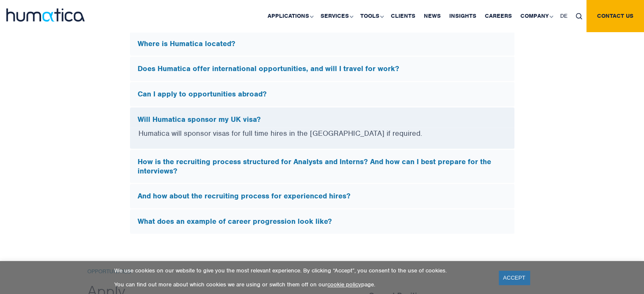  I want to click on p: You can find out more about which cookies we are using or switch them off on our page., so click(301, 284).